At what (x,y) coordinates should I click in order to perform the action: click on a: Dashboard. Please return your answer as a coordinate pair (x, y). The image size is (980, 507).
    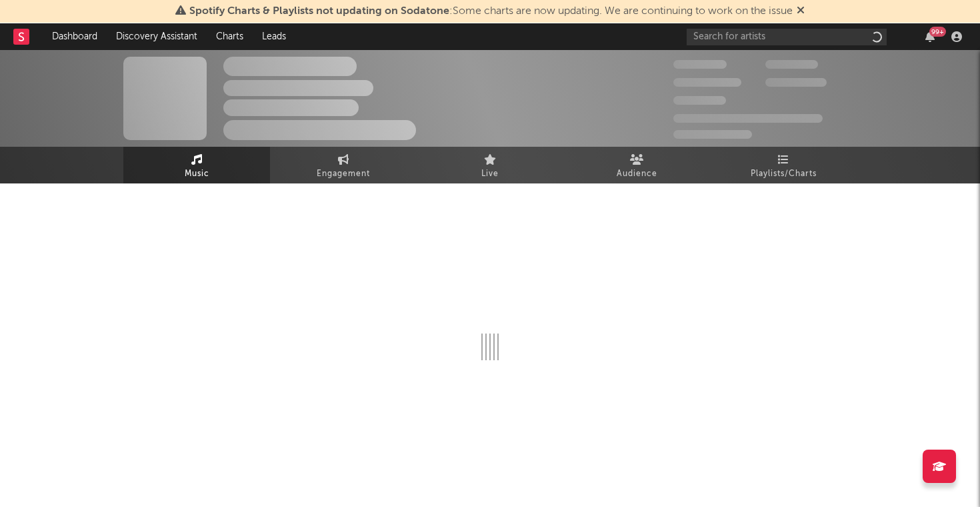
    Looking at the image, I should click on (75, 36).